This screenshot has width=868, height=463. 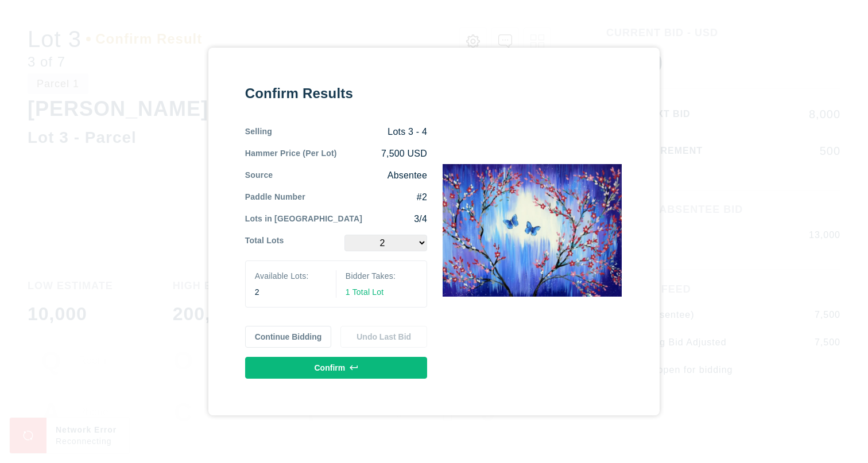 What do you see at coordinates (259, 175) in the screenshot?
I see `div: Source` at bounding box center [259, 175].